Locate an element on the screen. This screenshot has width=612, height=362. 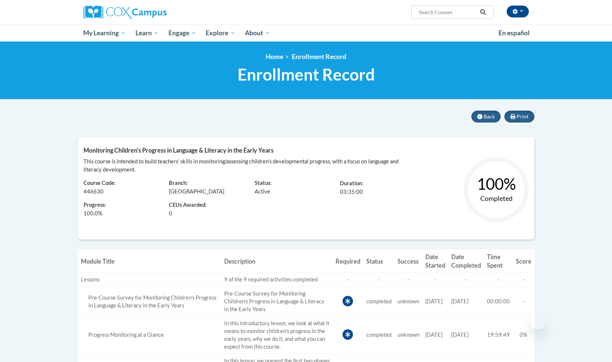
td: In this introductory lesson, we look at what it means to monitor children’s progress in the early... is located at coordinates (277, 335).